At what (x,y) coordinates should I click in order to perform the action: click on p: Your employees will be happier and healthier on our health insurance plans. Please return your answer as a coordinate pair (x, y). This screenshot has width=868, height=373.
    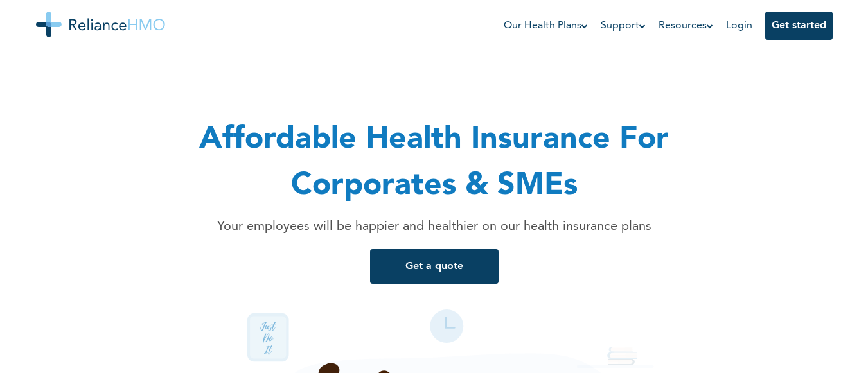
    Looking at the image, I should click on (434, 227).